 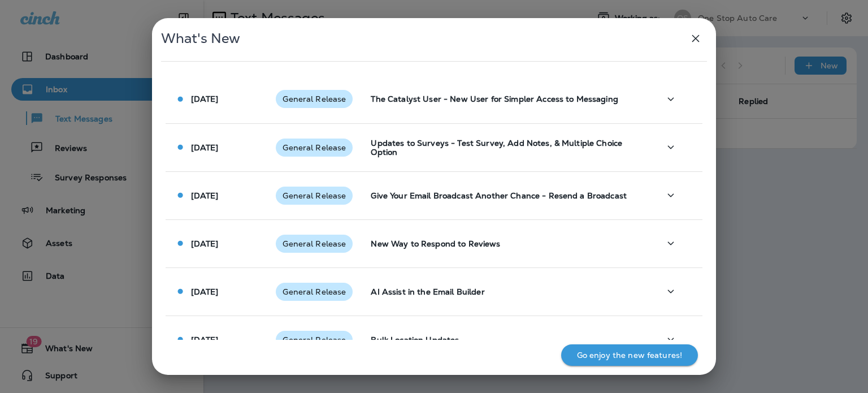 I want to click on p: Go enjoy the new features!, so click(x=629, y=355).